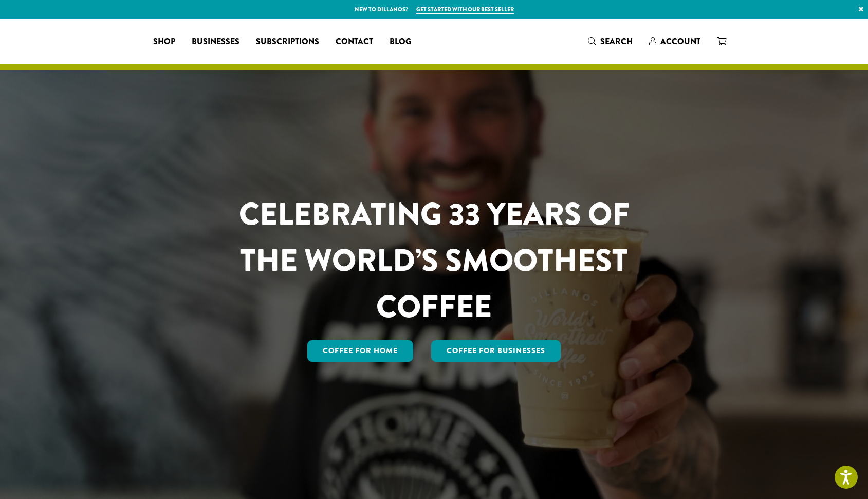 Image resolution: width=868 pixels, height=499 pixels. I want to click on a: Search, so click(610, 41).